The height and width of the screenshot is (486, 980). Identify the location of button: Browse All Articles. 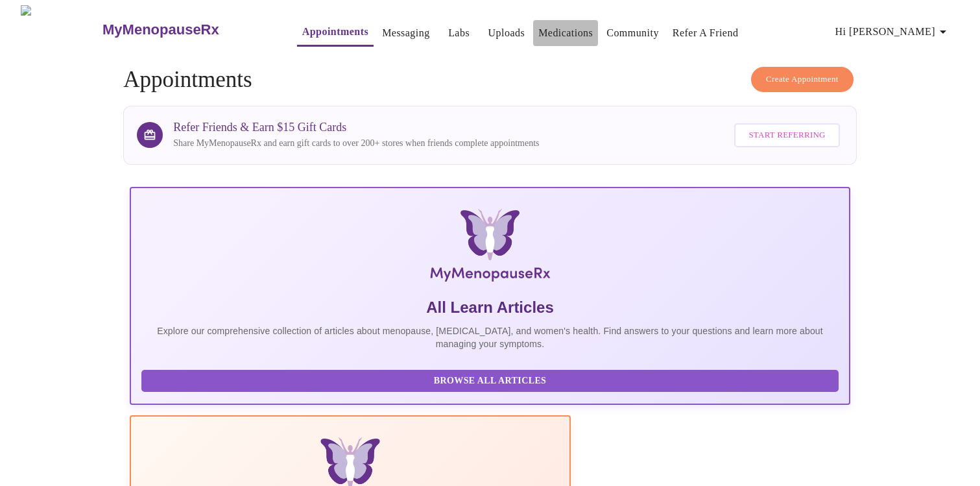
(490, 381).